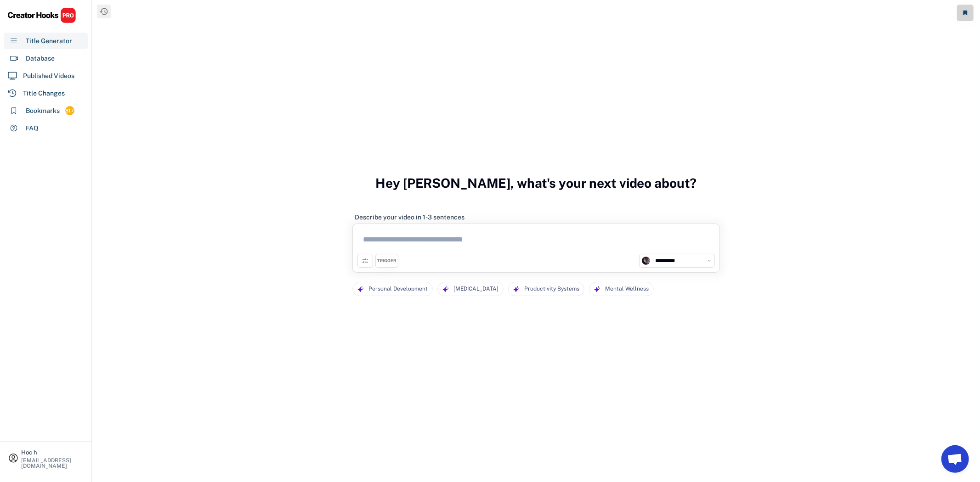 Image resolution: width=980 pixels, height=482 pixels. What do you see at coordinates (552, 289) in the screenshot?
I see `div: Productivity Systems` at bounding box center [552, 289].